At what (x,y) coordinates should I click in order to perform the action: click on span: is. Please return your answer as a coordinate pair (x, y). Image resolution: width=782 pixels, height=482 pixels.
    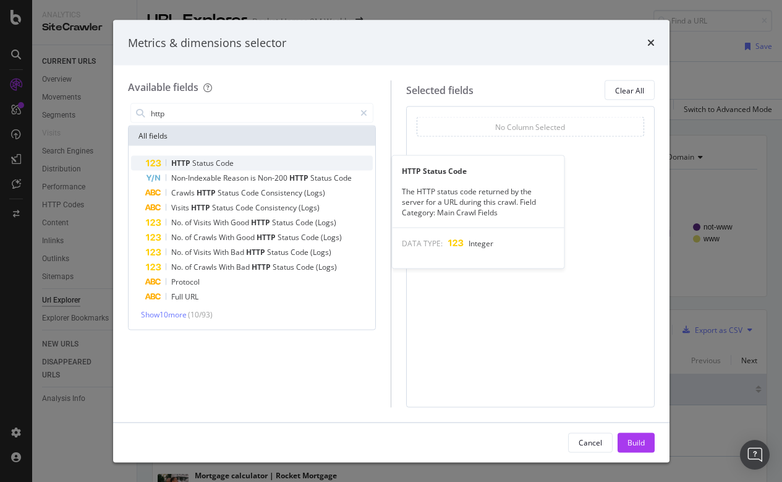
    Looking at the image, I should click on (254, 178).